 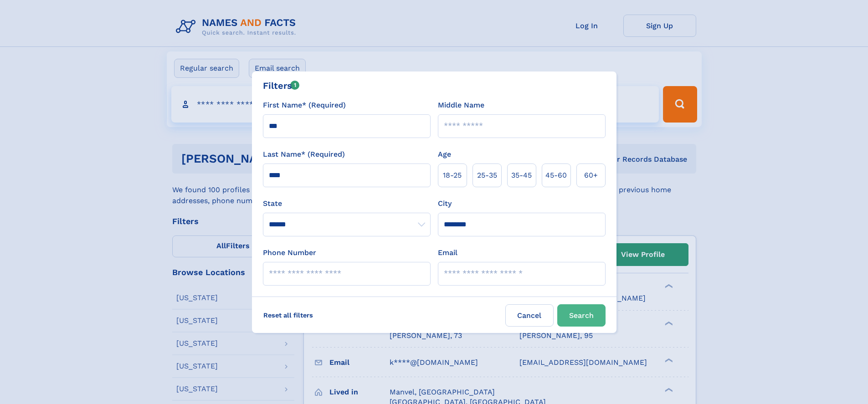 I want to click on div: Filters, so click(x=281, y=85).